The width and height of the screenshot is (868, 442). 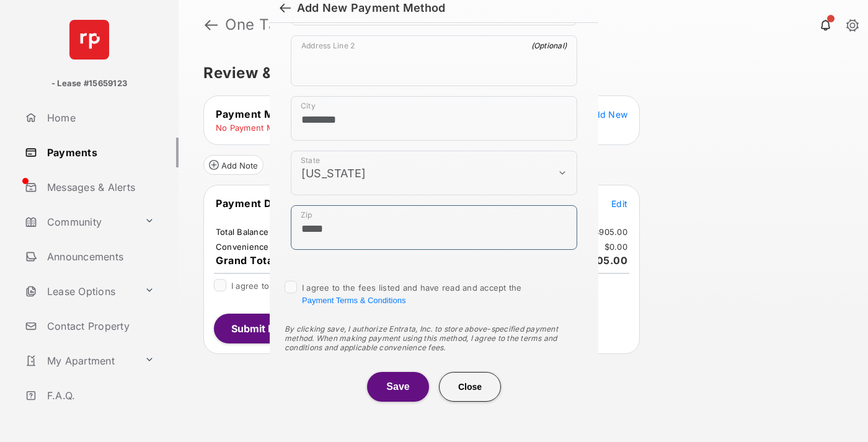 I want to click on div: payment_method_screening[postal_addresses][addressLine2], so click(x=434, y=61).